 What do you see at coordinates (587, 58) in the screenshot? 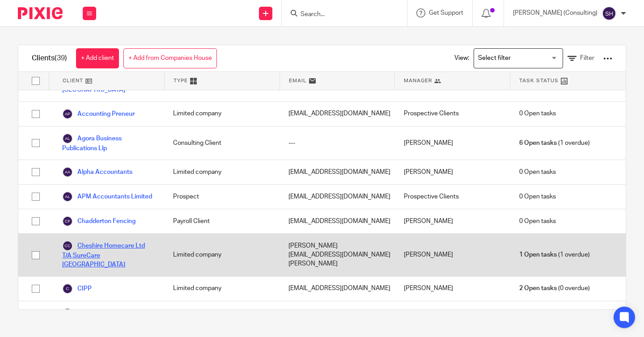
I see `span: Filter` at bounding box center [587, 58].